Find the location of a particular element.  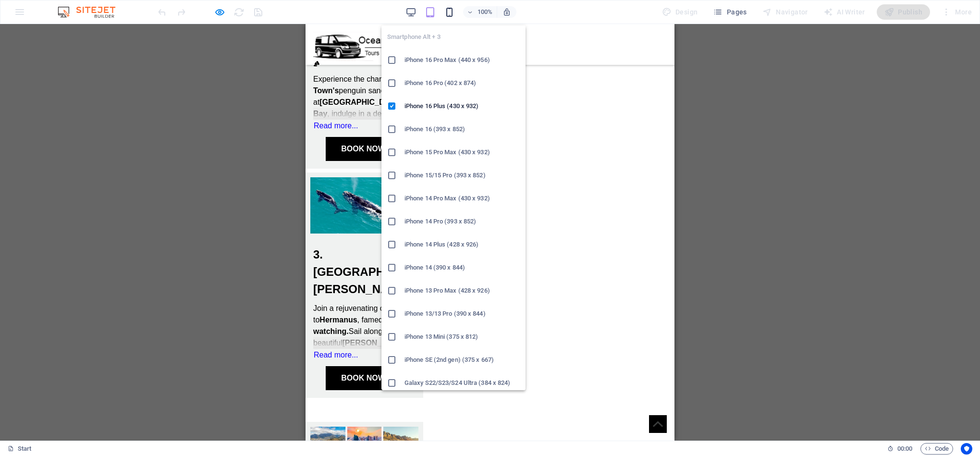

p: Join a rejuvenating cruise to , famed for Sail along the beautiful , passing charming towns like ... is located at coordinates (59, 302).